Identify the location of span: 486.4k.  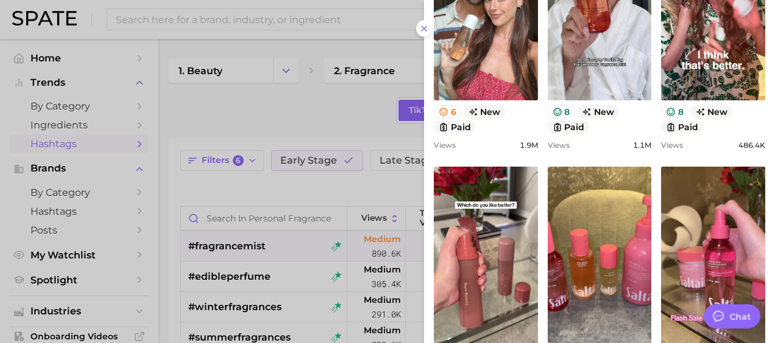
(752, 145).